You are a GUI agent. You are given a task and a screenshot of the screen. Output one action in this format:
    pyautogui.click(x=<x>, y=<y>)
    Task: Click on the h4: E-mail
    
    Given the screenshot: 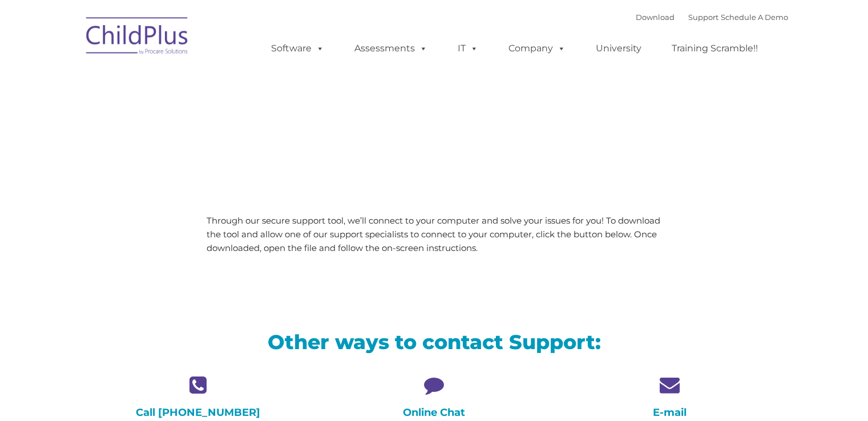 What is the action you would take?
    pyautogui.click(x=670, y=412)
    